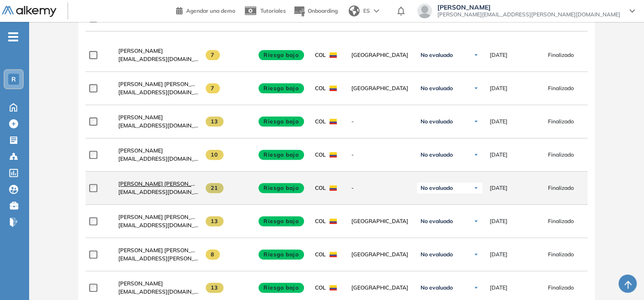 The width and height of the screenshot is (644, 300). I want to click on span: Onboarding, so click(323, 11).